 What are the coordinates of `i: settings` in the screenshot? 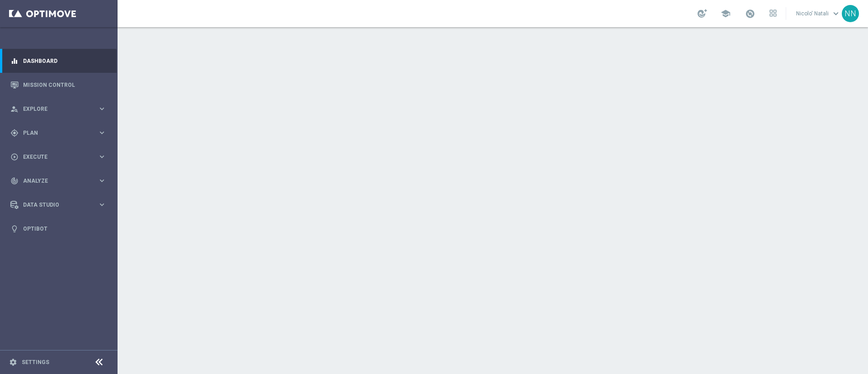 It's located at (13, 362).